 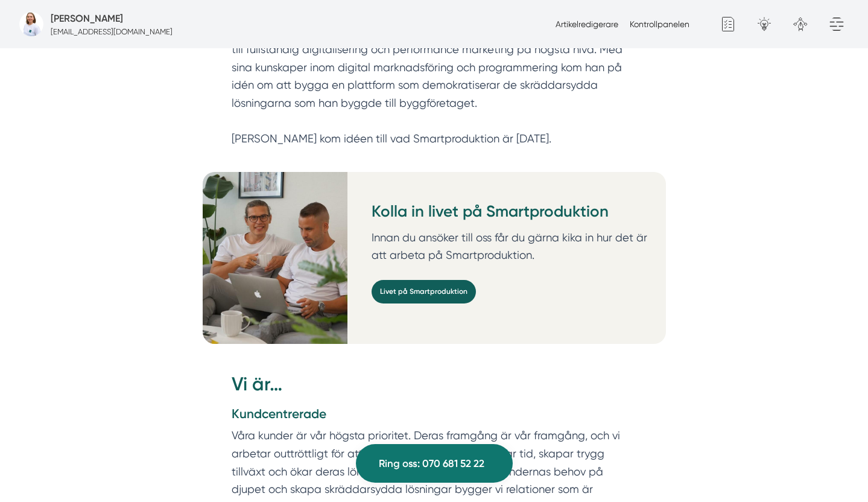 What do you see at coordinates (86, 18) in the screenshot?
I see `h5: Administratör` at bounding box center [86, 18].